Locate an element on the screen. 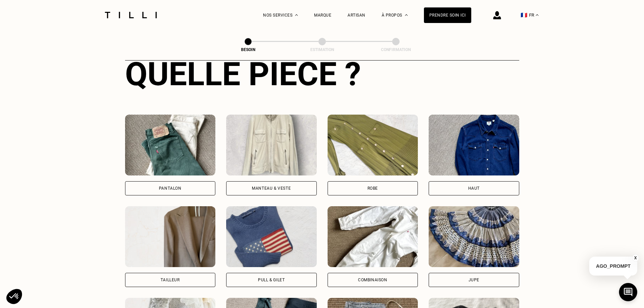 Image resolution: width=644 pixels, height=308 pixels. div: Robe is located at coordinates (372, 188).